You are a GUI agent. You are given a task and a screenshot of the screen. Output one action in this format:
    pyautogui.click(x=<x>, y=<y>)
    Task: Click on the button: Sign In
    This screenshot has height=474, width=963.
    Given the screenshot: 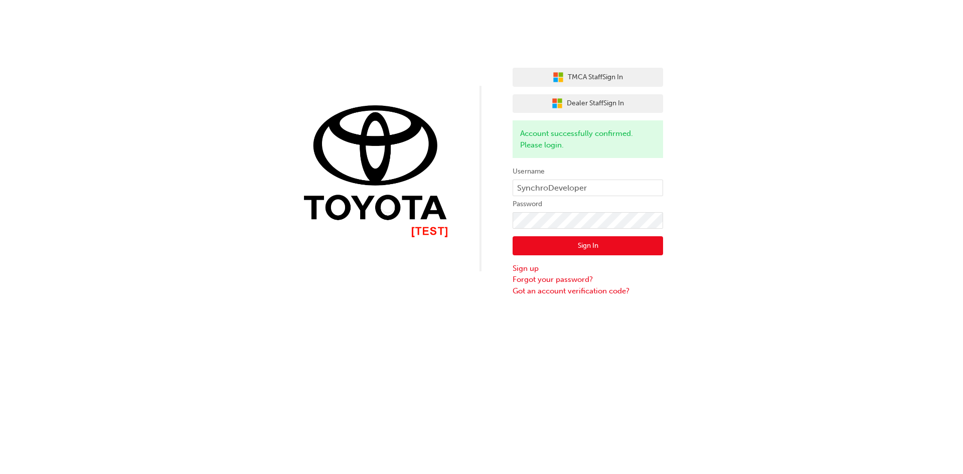 What is the action you would take?
    pyautogui.click(x=588, y=246)
    